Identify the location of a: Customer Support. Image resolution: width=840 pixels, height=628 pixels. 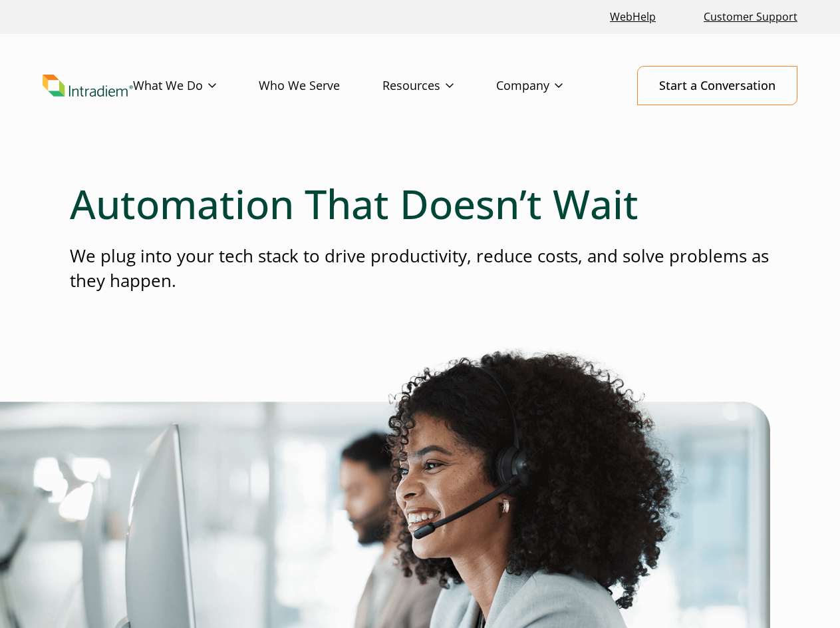
(750, 17).